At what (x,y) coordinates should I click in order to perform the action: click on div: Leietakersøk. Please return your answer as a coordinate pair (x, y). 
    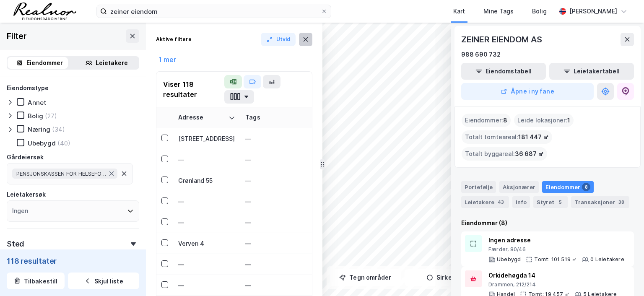
    Looking at the image, I should click on (26, 195).